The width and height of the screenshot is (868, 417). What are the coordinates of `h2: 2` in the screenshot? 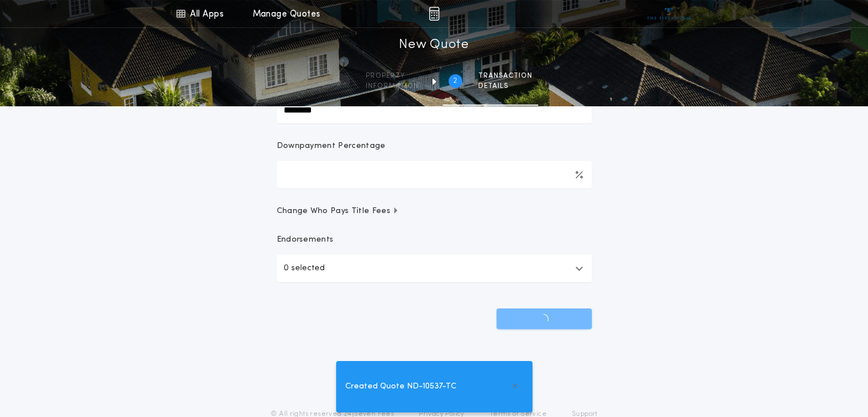 It's located at (455, 81).